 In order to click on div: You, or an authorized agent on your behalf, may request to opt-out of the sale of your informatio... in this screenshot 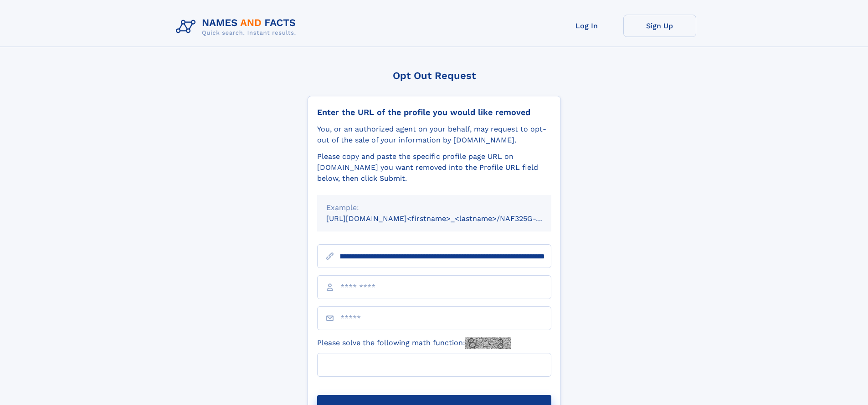, I will do `click(434, 135)`.